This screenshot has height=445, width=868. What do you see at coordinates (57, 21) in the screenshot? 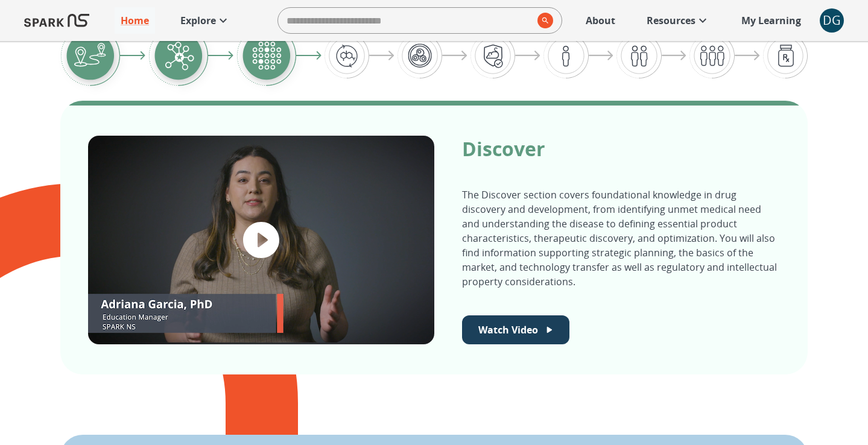
I see `img: Logo of SPARK at Stanford` at bounding box center [57, 21].